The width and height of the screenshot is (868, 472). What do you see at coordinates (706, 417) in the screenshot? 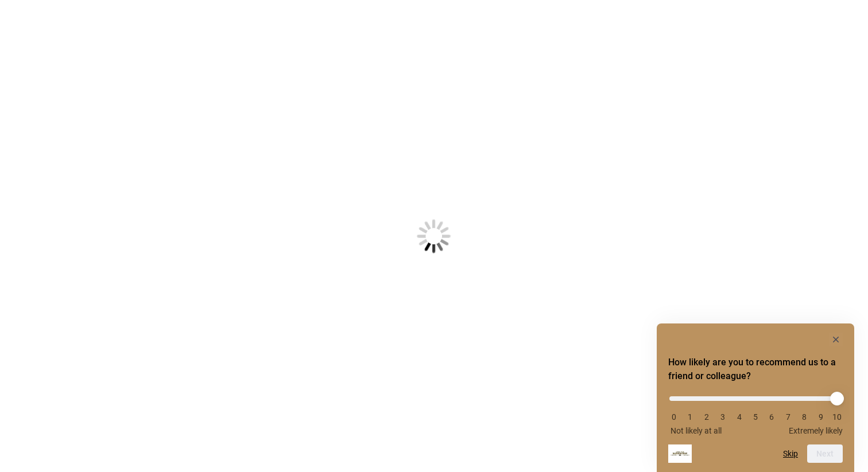
I see `li: 2` at bounding box center [706, 417].